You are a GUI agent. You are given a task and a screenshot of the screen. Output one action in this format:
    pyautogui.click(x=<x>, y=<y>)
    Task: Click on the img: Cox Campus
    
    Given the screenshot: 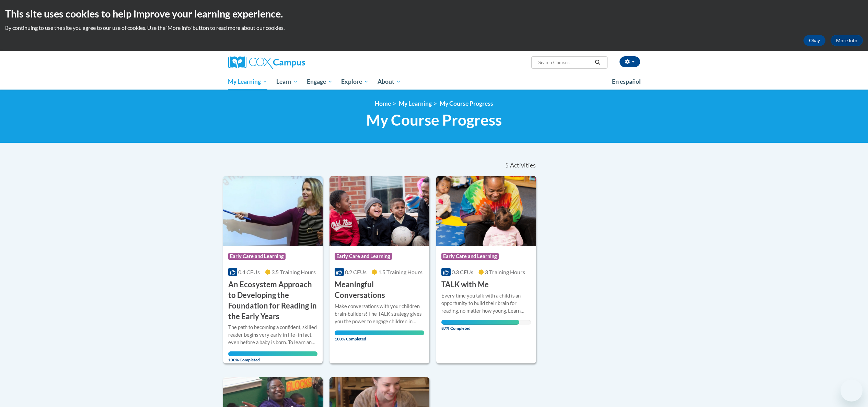 What is the action you would take?
    pyautogui.click(x=267, y=63)
    